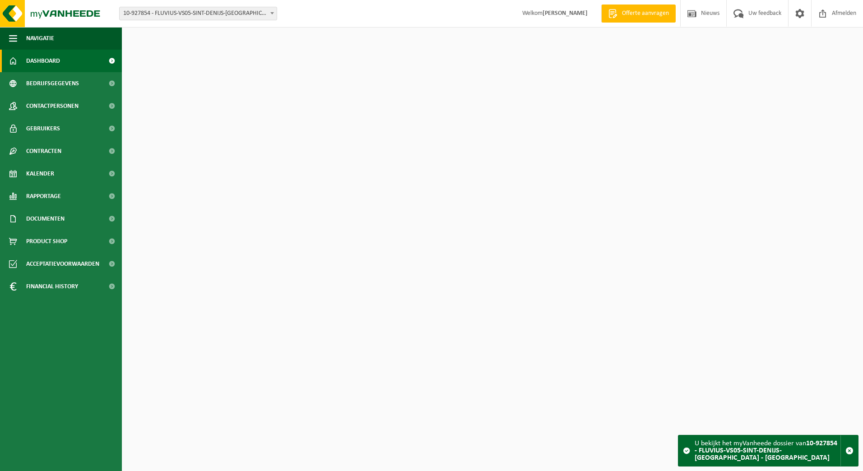 This screenshot has height=471, width=863. Describe the element at coordinates (63, 264) in the screenshot. I see `span: Acceptatievoorwaarden` at that location.